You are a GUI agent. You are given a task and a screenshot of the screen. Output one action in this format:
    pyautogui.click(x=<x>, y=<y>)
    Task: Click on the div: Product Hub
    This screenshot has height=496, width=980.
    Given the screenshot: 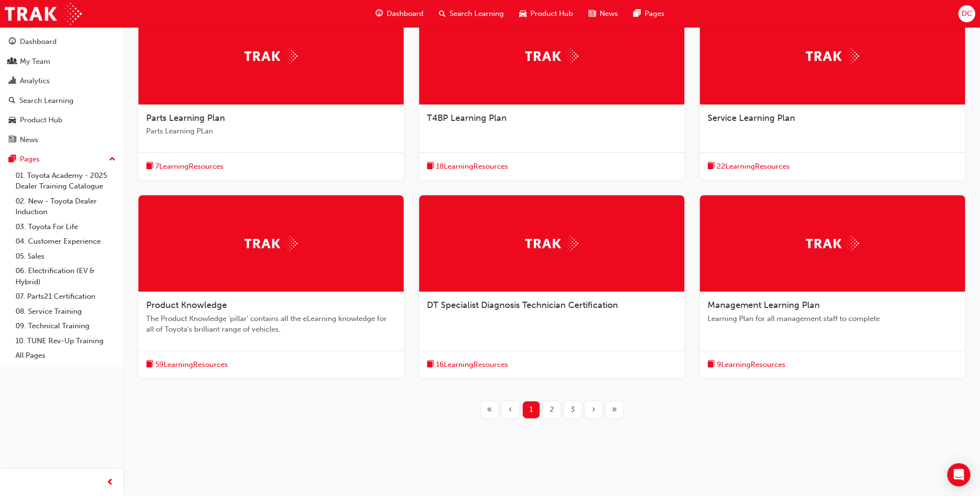 What is the action you would take?
    pyautogui.click(x=41, y=120)
    